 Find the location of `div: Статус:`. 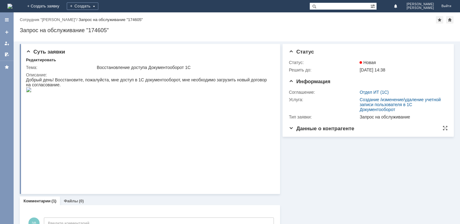

div: Статус: is located at coordinates (323, 62).